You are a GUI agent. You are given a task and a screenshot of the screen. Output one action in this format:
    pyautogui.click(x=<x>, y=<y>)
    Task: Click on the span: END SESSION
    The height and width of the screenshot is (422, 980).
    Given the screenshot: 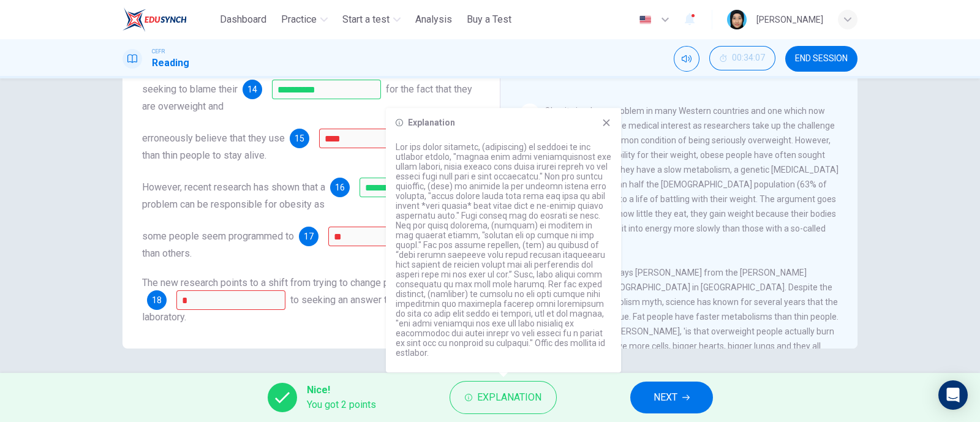 What is the action you would take?
    pyautogui.click(x=821, y=59)
    